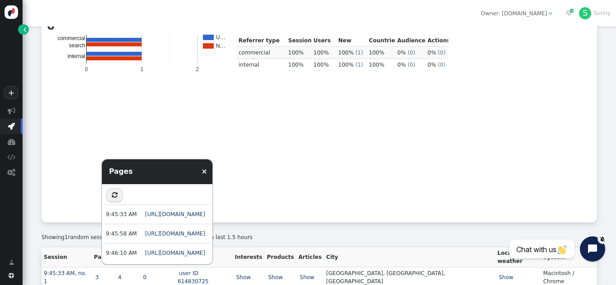 The image size is (616, 285). What do you see at coordinates (323, 41) in the screenshot?
I see `th: Users` at bounding box center [323, 41].